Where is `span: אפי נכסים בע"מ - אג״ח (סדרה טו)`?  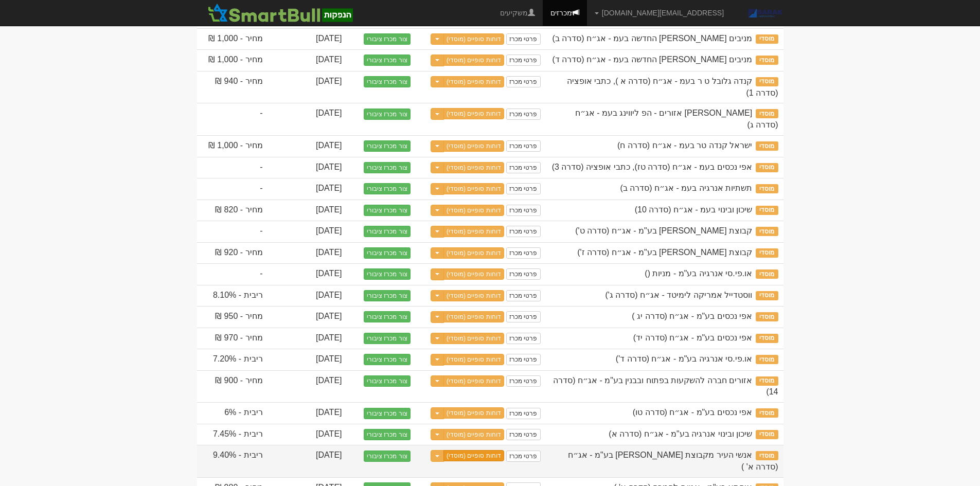 span: אפי נכסים בע"מ - אג״ח (סדרה טו) is located at coordinates (692, 412).